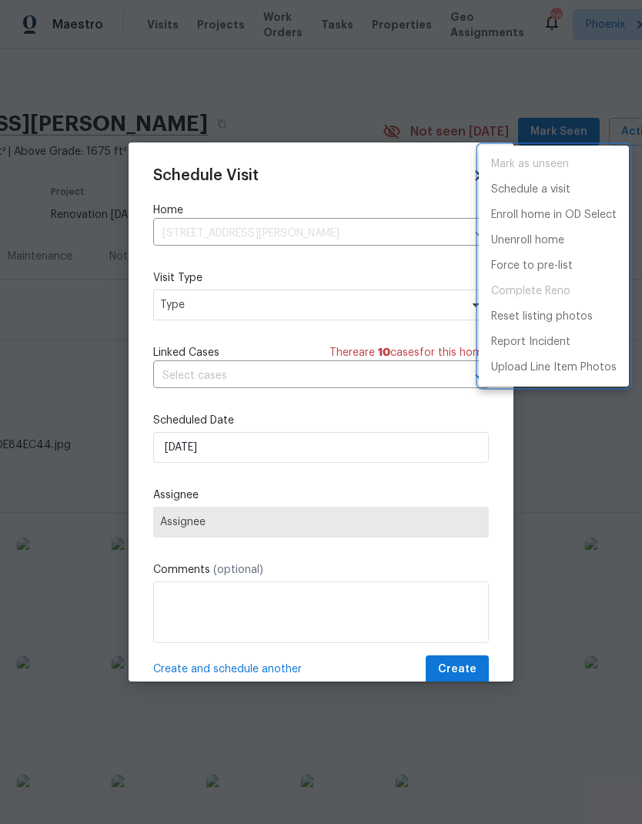 The image size is (642, 824). What do you see at coordinates (553, 367) in the screenshot?
I see `p: Upload Line Item Photos` at bounding box center [553, 367].